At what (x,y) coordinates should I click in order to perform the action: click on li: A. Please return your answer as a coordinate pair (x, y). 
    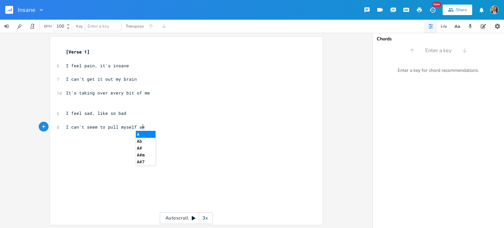
    Looking at the image, I should click on (146, 134).